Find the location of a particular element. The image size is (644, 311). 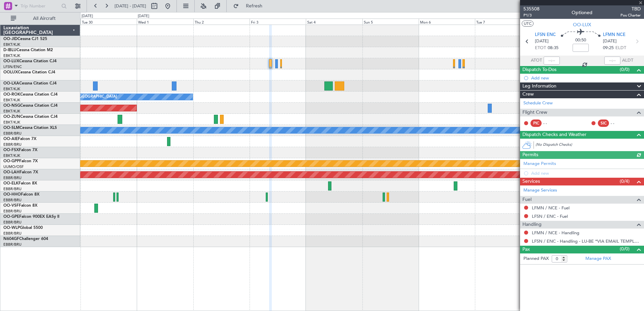

a: LFSN / ENC - Fuel is located at coordinates (550, 216).